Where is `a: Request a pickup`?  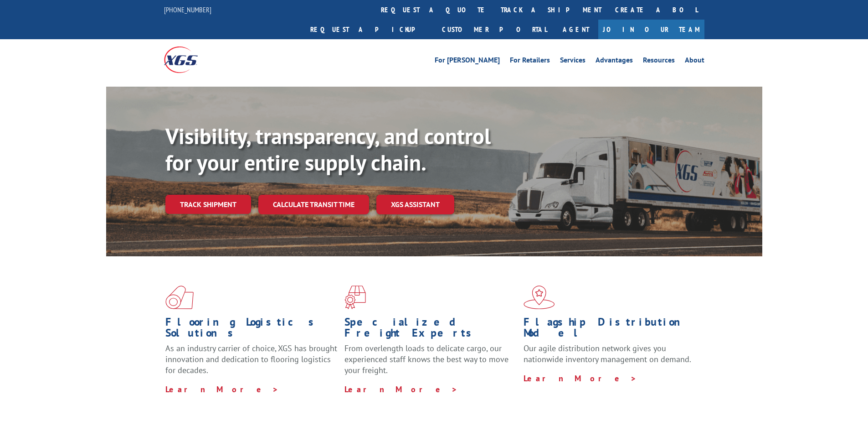
a: Request a pickup is located at coordinates (369, 29).